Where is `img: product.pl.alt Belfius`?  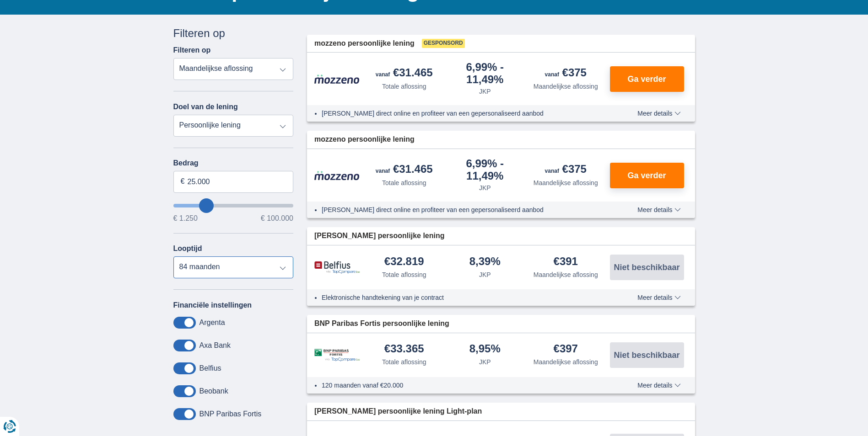 img: product.pl.alt Belfius is located at coordinates (337, 267).